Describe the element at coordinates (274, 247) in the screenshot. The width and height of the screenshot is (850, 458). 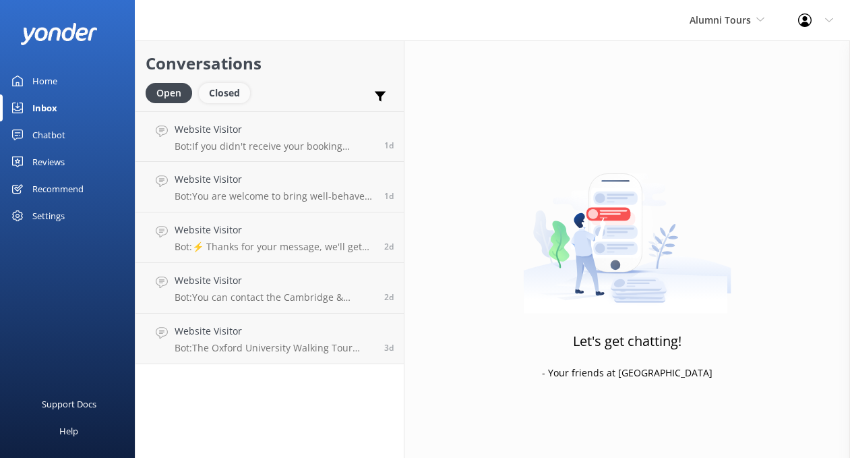
I see `p: Bot: ⚡ Thanks for your message, we'll get back to you as soon as we can. You're also welcome to k...` at that location.